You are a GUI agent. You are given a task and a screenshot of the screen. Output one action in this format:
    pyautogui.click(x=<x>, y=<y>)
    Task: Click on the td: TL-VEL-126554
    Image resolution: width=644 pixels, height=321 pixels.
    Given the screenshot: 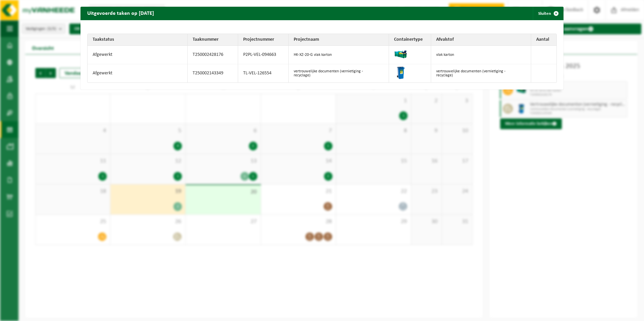 What is the action you would take?
    pyautogui.click(x=264, y=73)
    